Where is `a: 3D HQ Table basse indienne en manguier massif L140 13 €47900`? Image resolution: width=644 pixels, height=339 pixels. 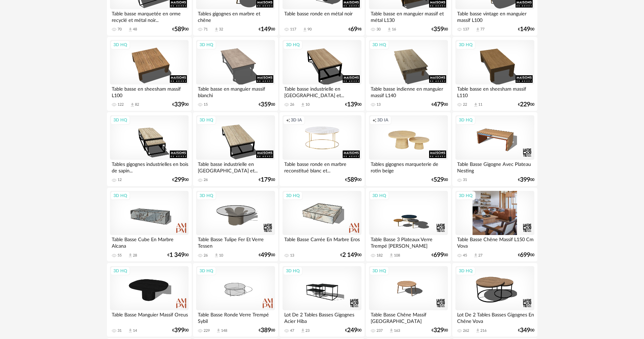
a: 3D HQ Table basse indienne en manguier massif L140 13 €47900 is located at coordinates (408, 74).